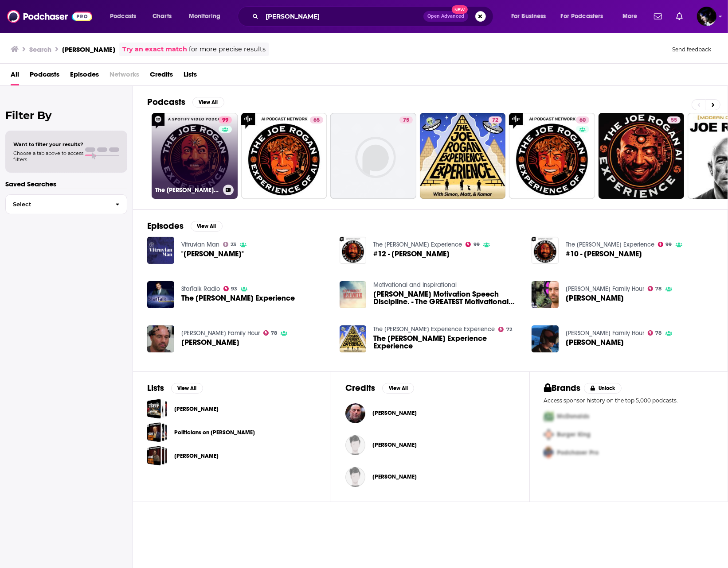 Image resolution: width=728 pixels, height=568 pixels. Describe the element at coordinates (707, 17) in the screenshot. I see `button: Show profile menu` at that location.